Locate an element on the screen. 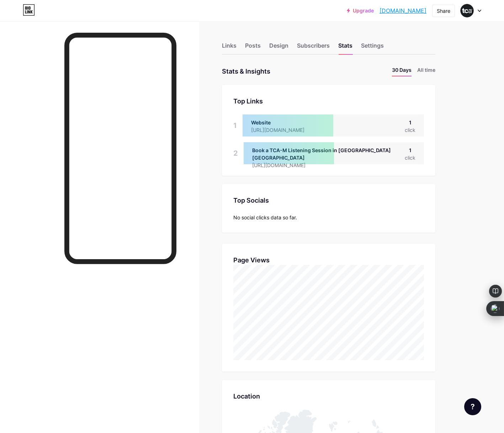 The image size is (504, 433). div: Subscribers is located at coordinates (314, 48).